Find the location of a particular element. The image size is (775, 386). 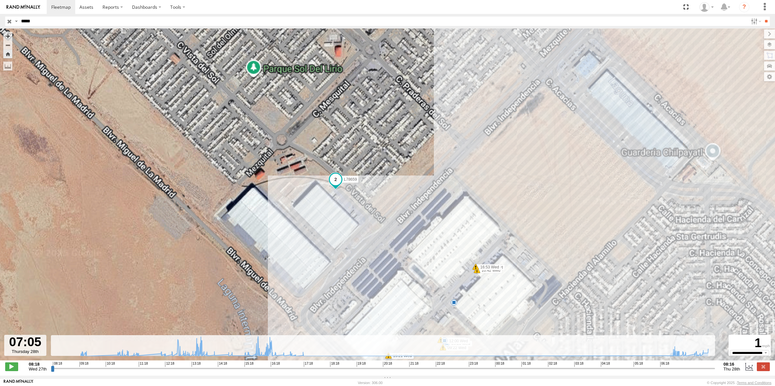

label: Search Query is located at coordinates (16, 21).